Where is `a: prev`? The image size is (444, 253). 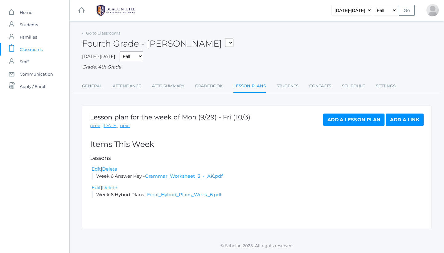 a: prev is located at coordinates (95, 126).